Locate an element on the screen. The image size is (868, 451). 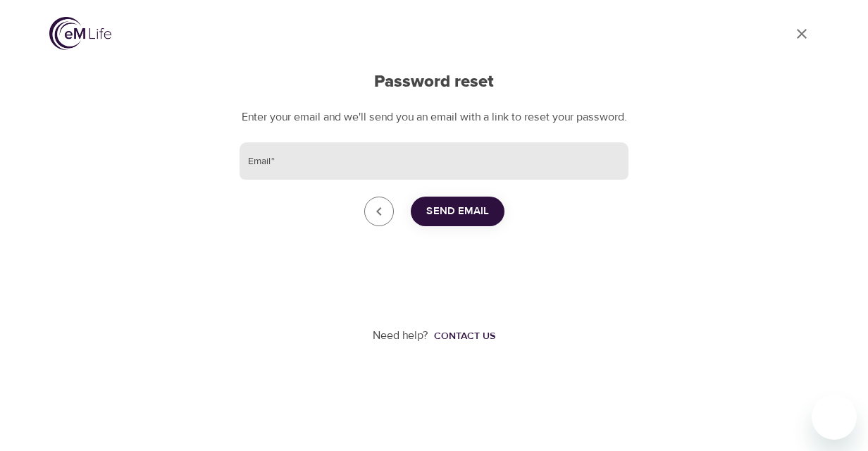
div: Contact us is located at coordinates (465, 336).